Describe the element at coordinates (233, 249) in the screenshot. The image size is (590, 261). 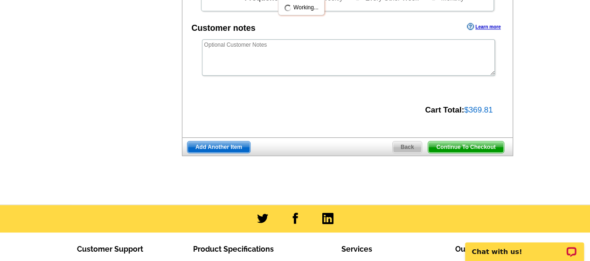
I see `span: Product Specifications` at that location.